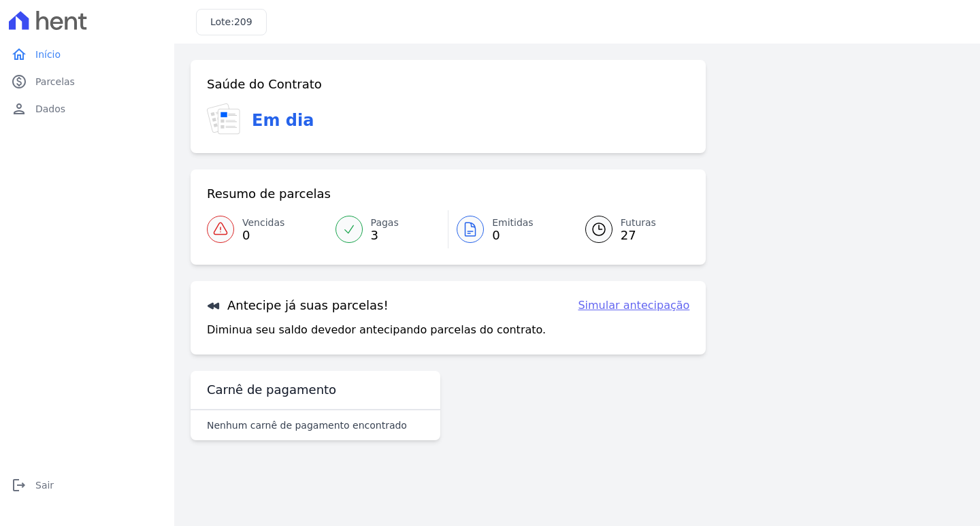  Describe the element at coordinates (387, 230) in the screenshot. I see `a: Pagas 3` at that location.